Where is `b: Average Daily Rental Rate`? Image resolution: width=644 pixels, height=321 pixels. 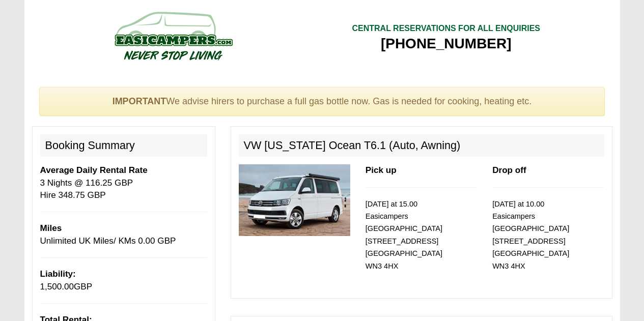 b: Average Daily Rental Rate is located at coordinates (93, 170).